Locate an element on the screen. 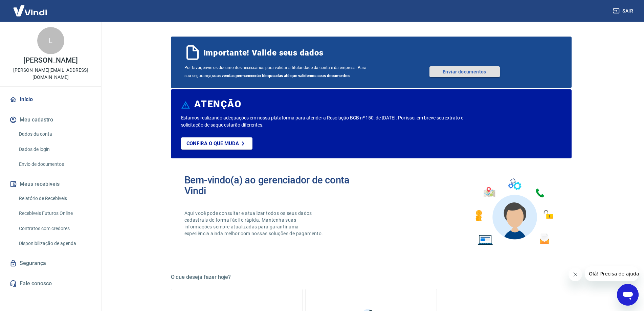 The image size is (644, 311). img: Vindi is located at coordinates (30, 10).